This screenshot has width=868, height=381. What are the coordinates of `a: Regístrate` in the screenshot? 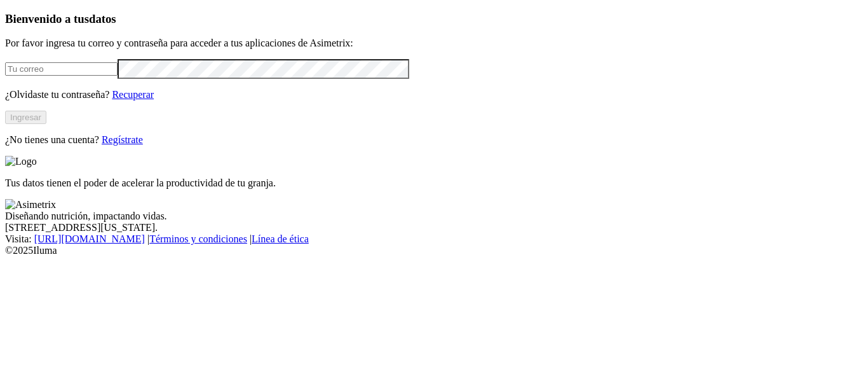 It's located at (122, 139).